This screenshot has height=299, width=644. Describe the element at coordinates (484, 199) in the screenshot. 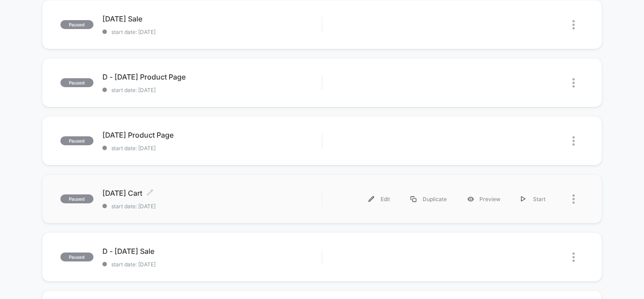

I see `div: Preview` at that location.